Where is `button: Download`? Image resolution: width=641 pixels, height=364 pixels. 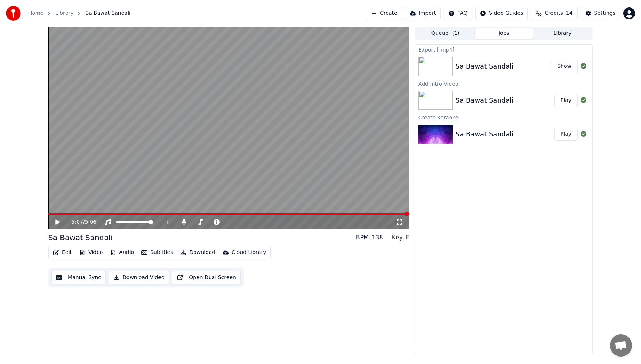
button: Download is located at coordinates (198, 253).